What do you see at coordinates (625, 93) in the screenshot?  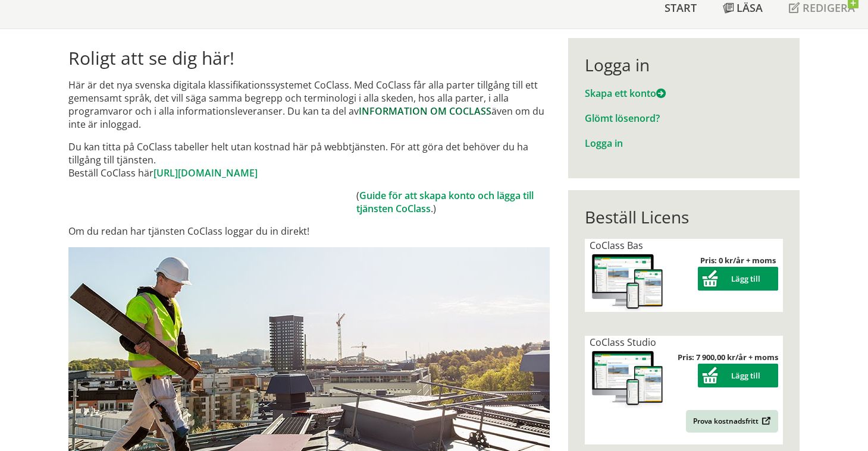 I see `a: Skapa ett konto` at bounding box center [625, 93].